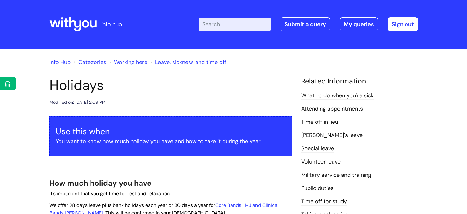  I want to click on a: Categories, so click(92, 62).